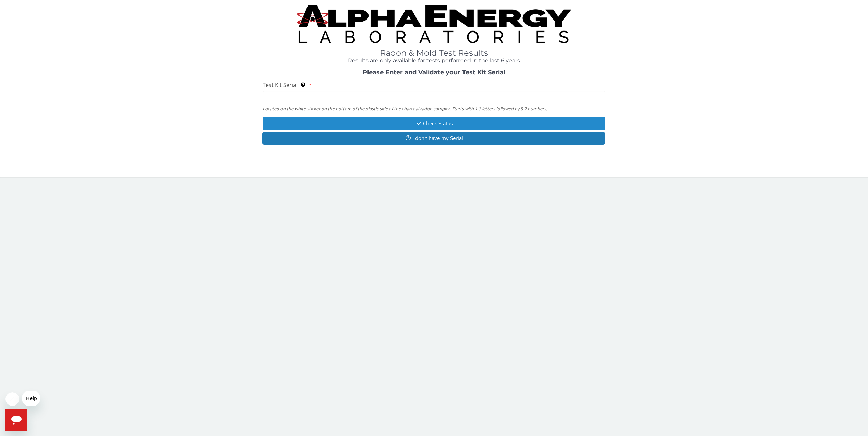 This screenshot has height=436, width=868. What do you see at coordinates (280, 85) in the screenshot?
I see `span: Test Kit Serial` at bounding box center [280, 85].